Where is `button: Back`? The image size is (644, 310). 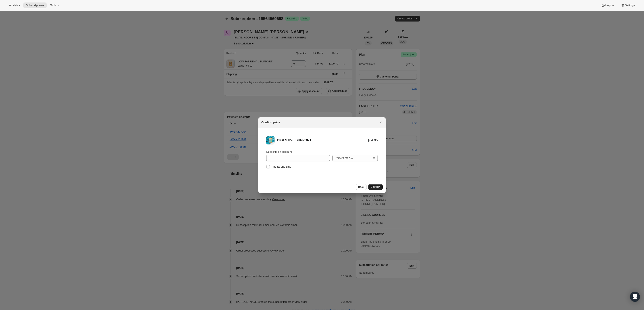
button: Back is located at coordinates (361, 187).